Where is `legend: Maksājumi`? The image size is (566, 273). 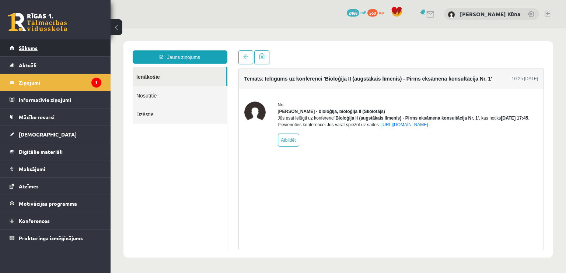 legend: Maksājumi is located at coordinates (60, 169).